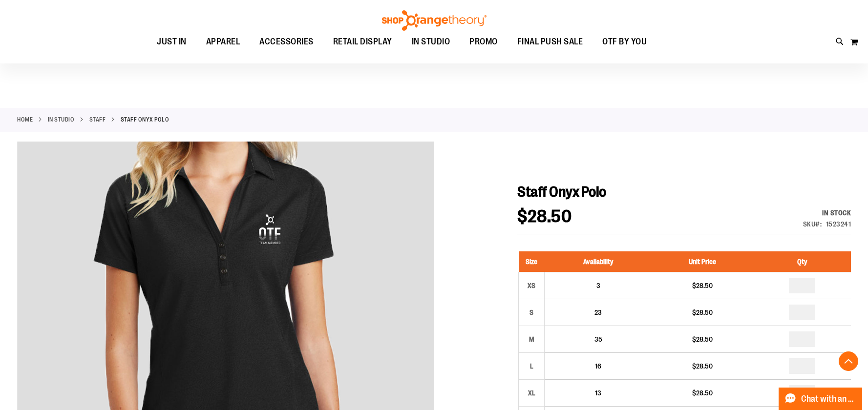 The image size is (868, 410). I want to click on span: $28.50, so click(544, 217).